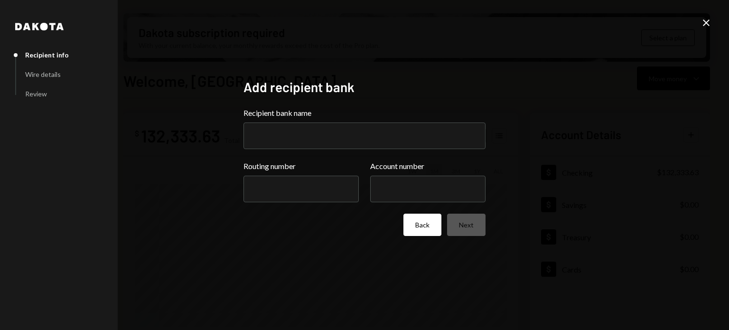 The width and height of the screenshot is (729, 330). Describe the element at coordinates (47, 55) in the screenshot. I see `div: Recipient info` at that location.